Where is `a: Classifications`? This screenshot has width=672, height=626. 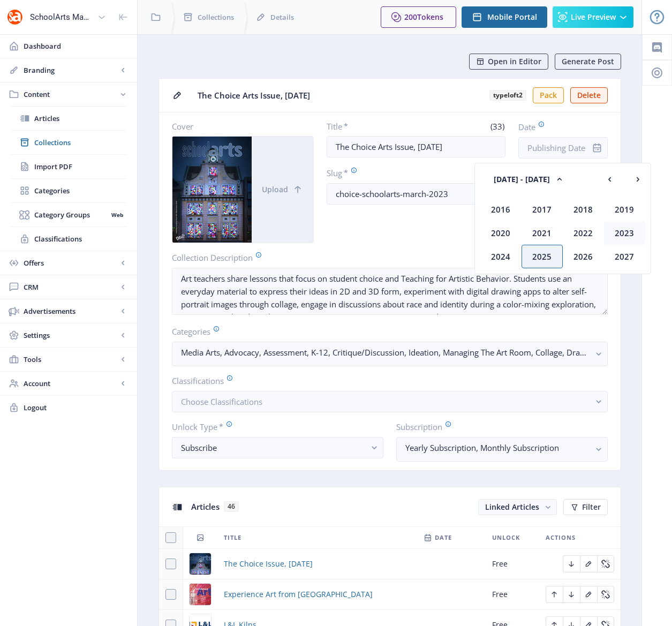
a: Classifications is located at coordinates (69, 239).